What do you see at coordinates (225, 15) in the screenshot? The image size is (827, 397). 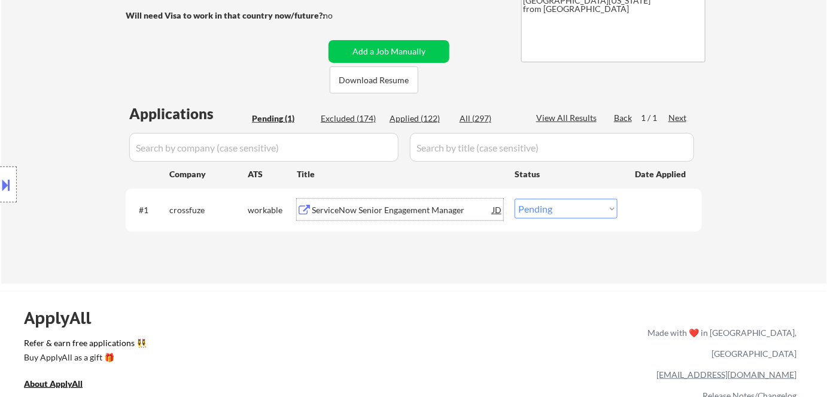 I see `strong: Will need Visa to work in that country now/future?:` at bounding box center [225, 15].